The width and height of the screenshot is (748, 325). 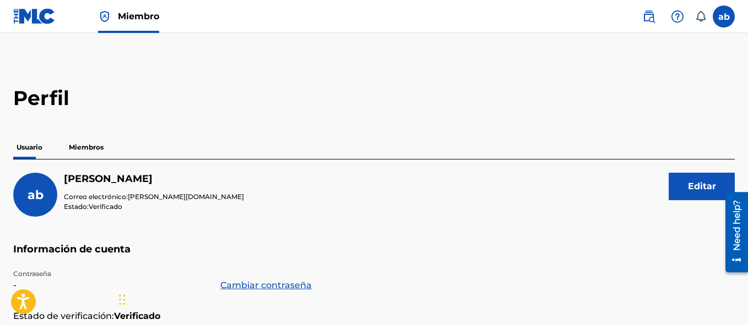 What do you see at coordinates (723, 17) in the screenshot?
I see `div: Menú de Usuario` at bounding box center [723, 17].